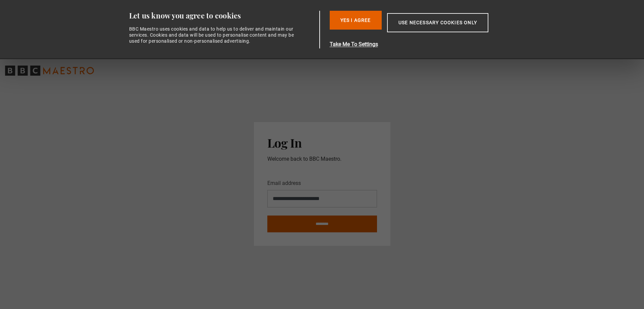 This screenshot has height=309, width=644. I want to click on a: BBC Maestro, so click(50, 70).